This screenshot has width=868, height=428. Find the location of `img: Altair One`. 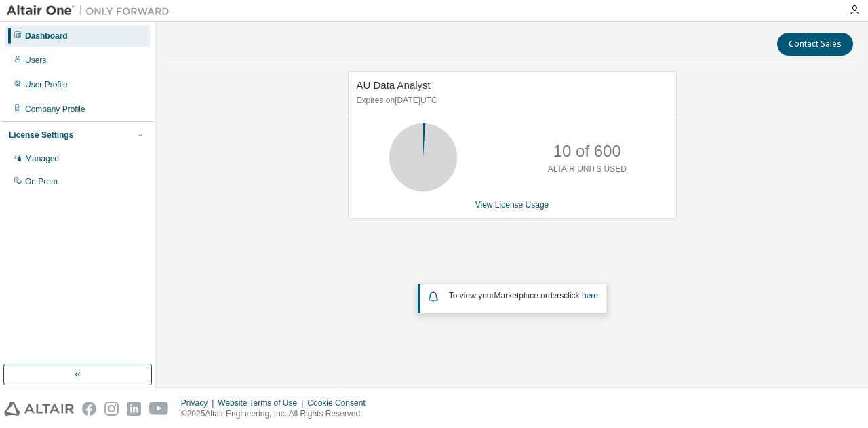

img: Altair One is located at coordinates (92, 11).